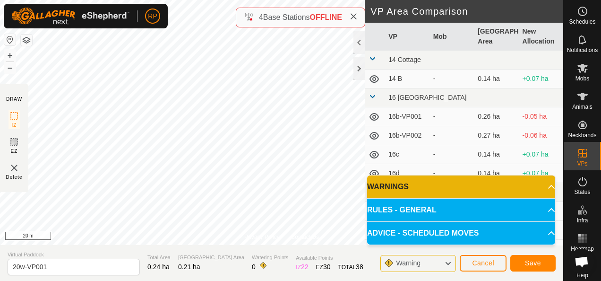  I want to click on img: Gallagher Logo, so click(70, 16).